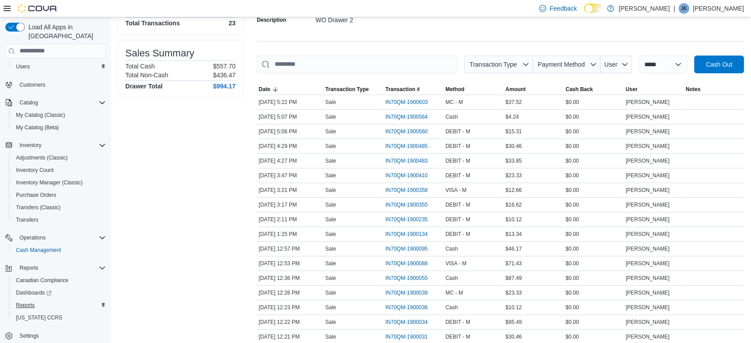 The image size is (751, 343). I want to click on button: IN70QM-1900055, so click(411, 278).